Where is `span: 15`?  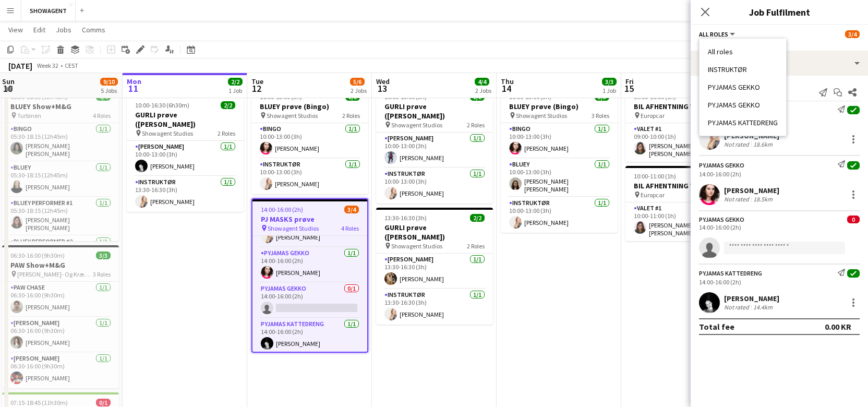
span: 15 is located at coordinates (629, 88).